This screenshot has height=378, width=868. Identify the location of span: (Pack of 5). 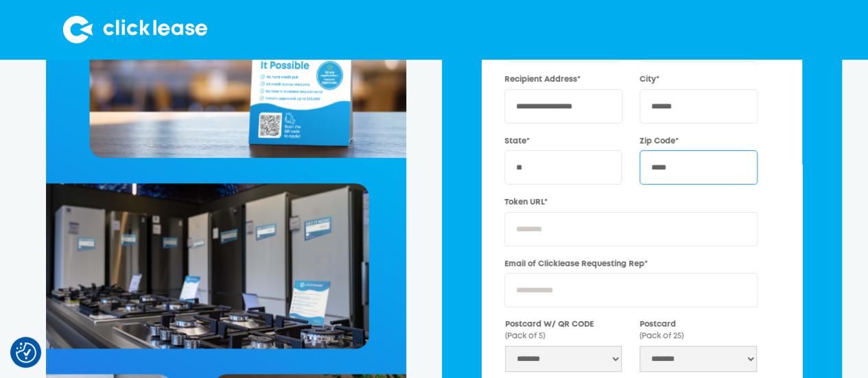
(525, 336).